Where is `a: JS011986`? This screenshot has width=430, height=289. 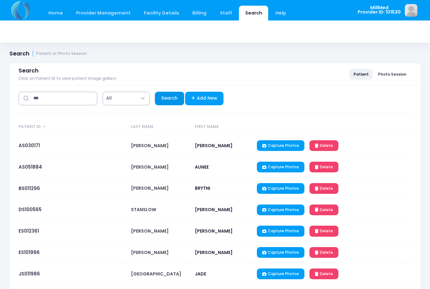
a: JS011986 is located at coordinates (29, 274).